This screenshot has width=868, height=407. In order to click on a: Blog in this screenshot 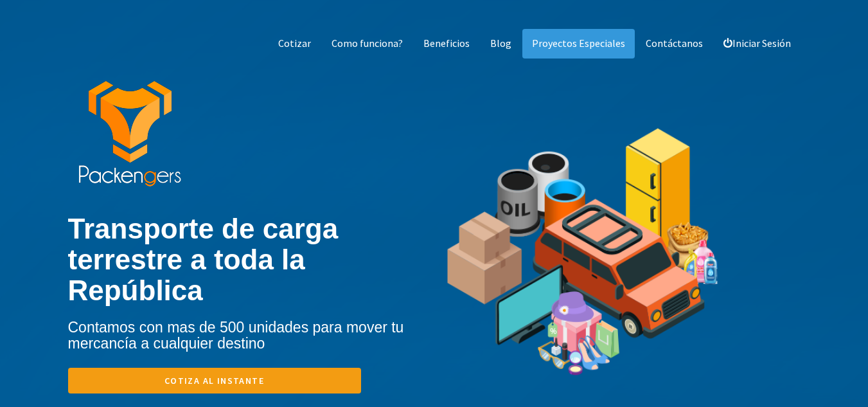, I will do `click(500, 44)`.